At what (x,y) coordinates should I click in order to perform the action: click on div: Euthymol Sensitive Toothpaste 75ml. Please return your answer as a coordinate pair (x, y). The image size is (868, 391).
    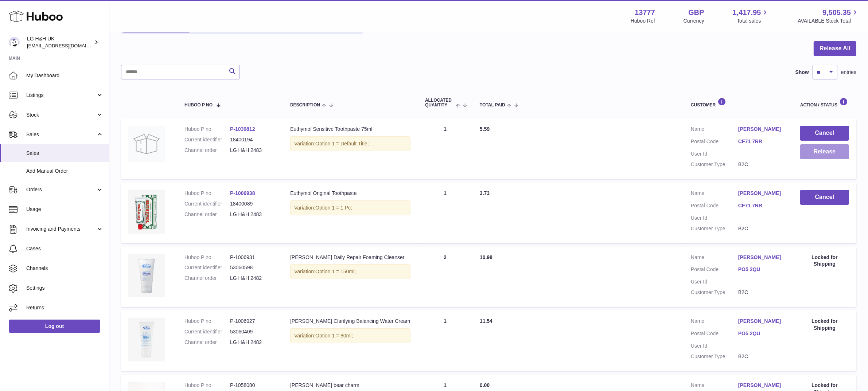
    Looking at the image, I should click on (350, 129).